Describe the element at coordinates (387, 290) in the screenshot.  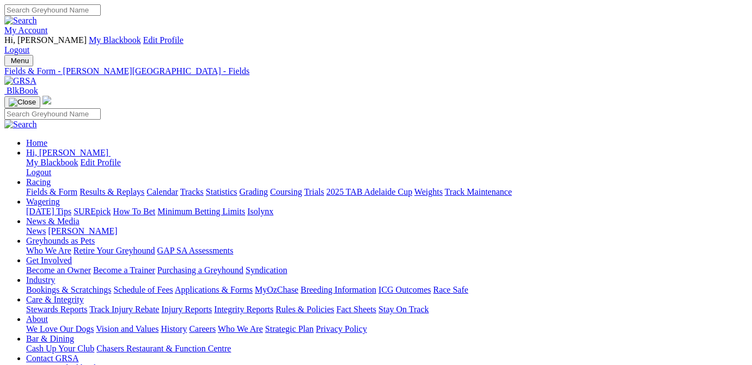
I see `div: Industry` at that location.